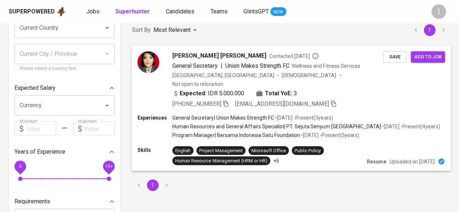 Image resolution: width=459 pixels, height=212 pixels. Describe the element at coordinates (315, 56) in the screenshot. I see `svg: By Batam recruiter` at that location.